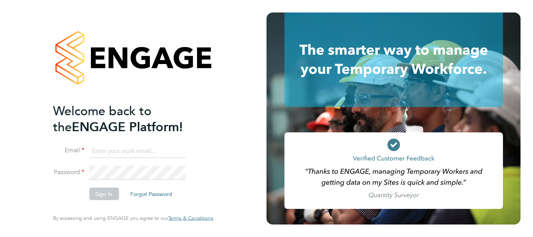  What do you see at coordinates (190, 218) in the screenshot?
I see `span: Terms & Conditions` at bounding box center [190, 218].